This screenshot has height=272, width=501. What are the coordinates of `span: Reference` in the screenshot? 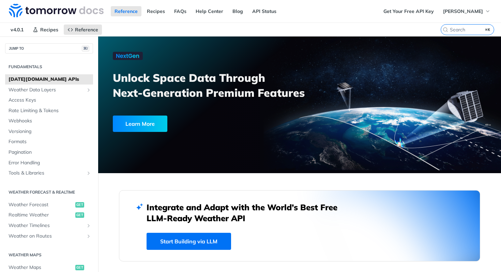 It's located at (87, 30).